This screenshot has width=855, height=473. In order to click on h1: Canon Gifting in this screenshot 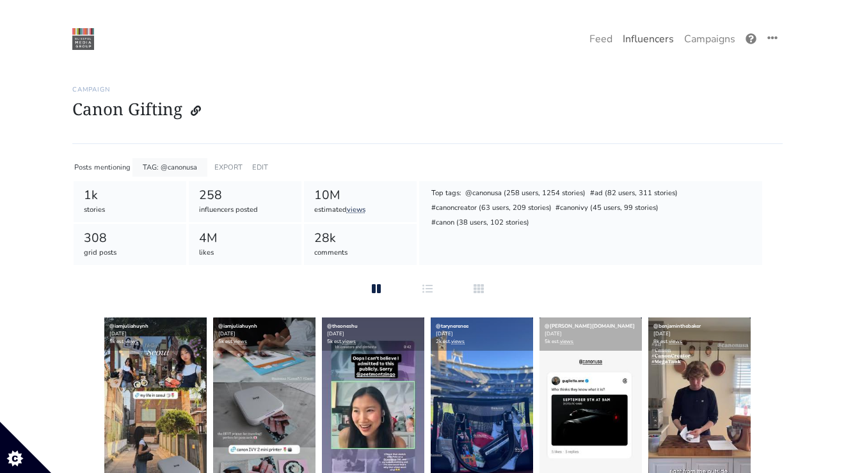, I will do `click(427, 111)`.